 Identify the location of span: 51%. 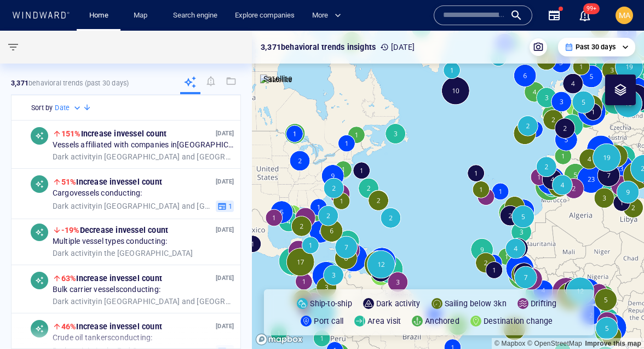
(69, 182).